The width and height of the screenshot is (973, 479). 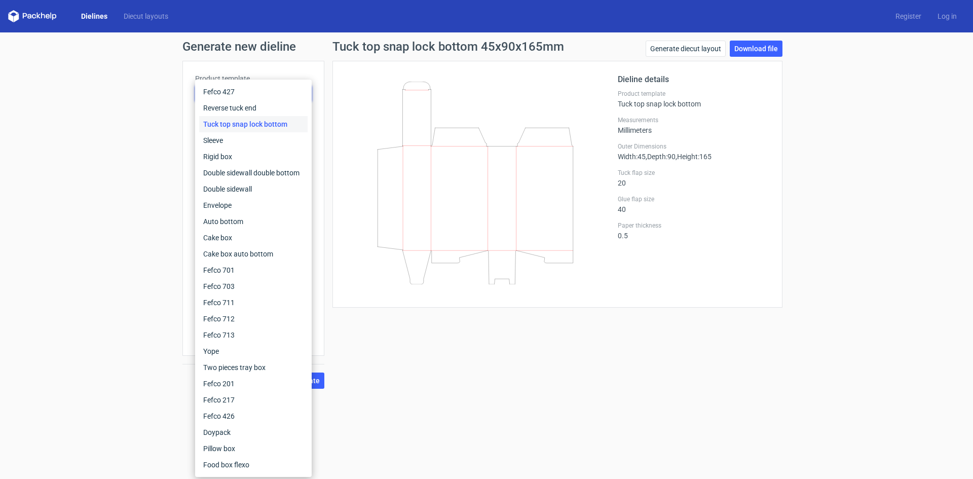 I want to click on label: Tuck flap size, so click(x=694, y=173).